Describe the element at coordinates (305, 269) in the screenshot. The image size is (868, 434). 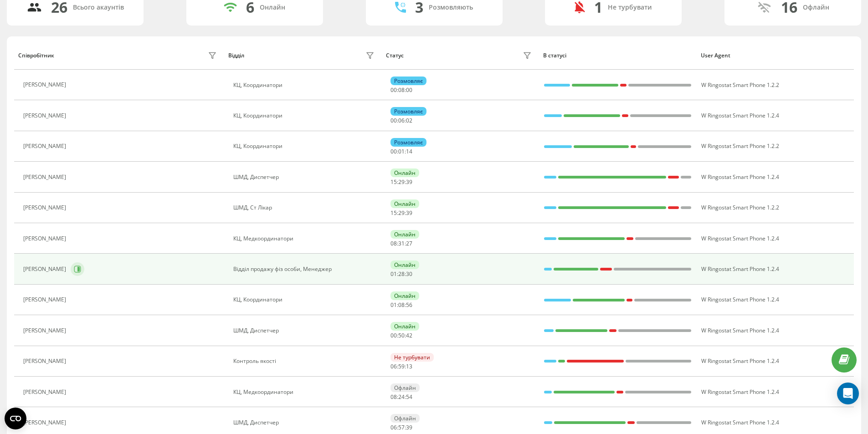
I see `div: Відділ продажу фіз особи, Менеджер` at that location.